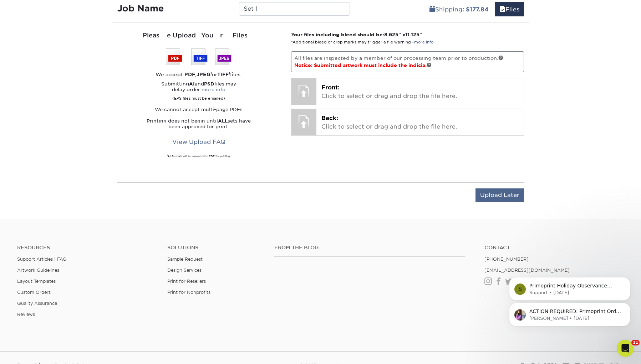  I want to click on strong: ALL, so click(222, 121).